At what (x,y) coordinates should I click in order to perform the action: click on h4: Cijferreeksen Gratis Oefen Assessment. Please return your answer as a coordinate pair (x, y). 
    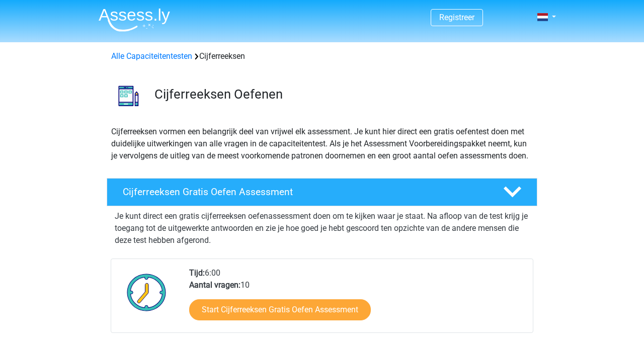
    Looking at the image, I should click on (305, 192).